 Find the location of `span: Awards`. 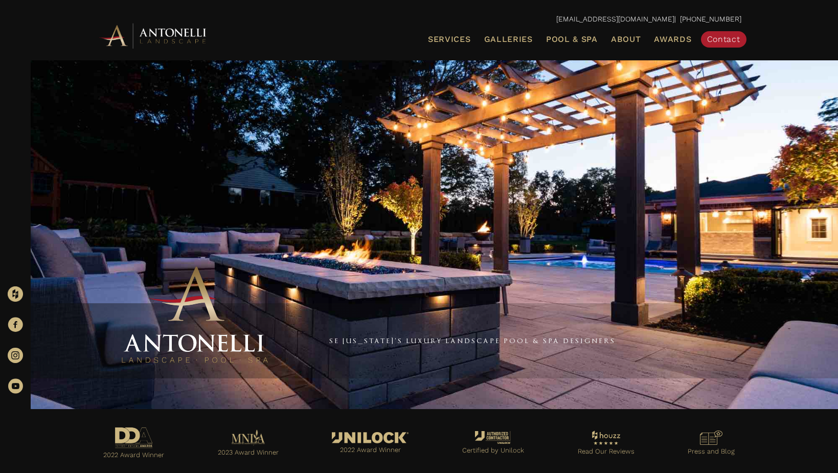

span: Awards is located at coordinates (673, 39).